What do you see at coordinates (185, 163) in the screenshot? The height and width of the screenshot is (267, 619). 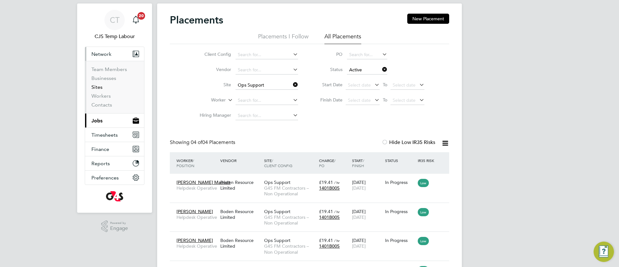 I see `span: / Position` at bounding box center [185, 163].